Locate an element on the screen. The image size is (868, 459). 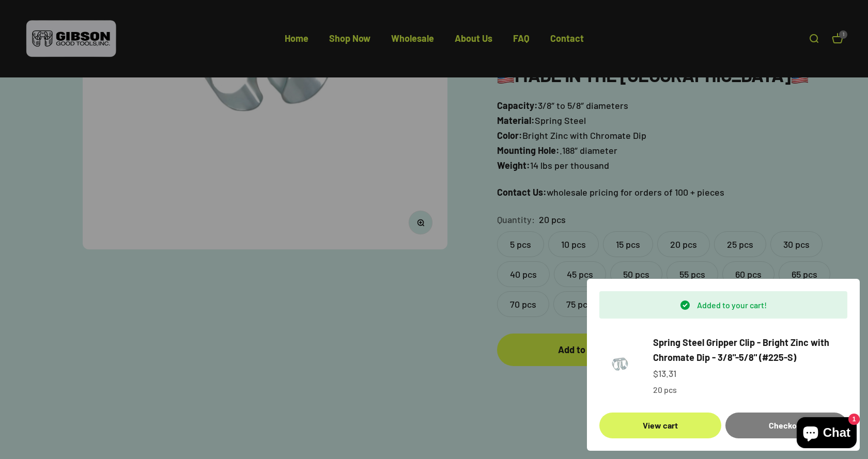
a: Spring Steel Gripper Clip - Bright Zinc with Chromate Dip - 3/8"-5/8" (#225-S) is located at coordinates (750, 350).